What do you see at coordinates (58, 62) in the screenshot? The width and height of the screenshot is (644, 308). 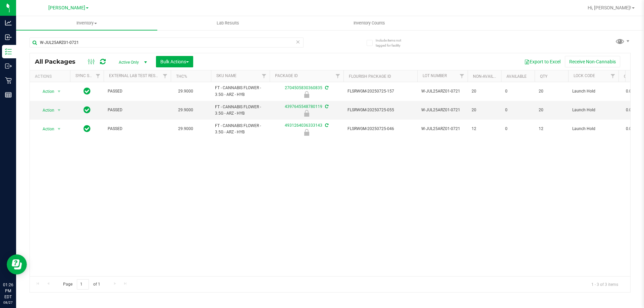 I see `span: All Packages` at bounding box center [58, 62].